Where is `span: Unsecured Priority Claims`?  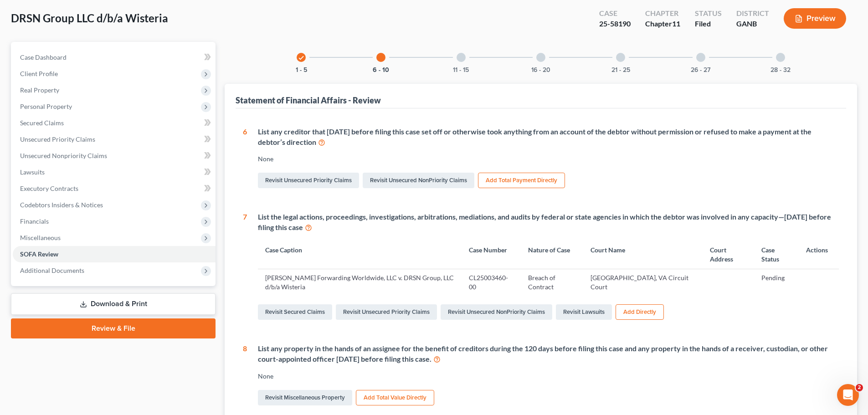
span: Unsecured Priority Claims is located at coordinates (58, 139).